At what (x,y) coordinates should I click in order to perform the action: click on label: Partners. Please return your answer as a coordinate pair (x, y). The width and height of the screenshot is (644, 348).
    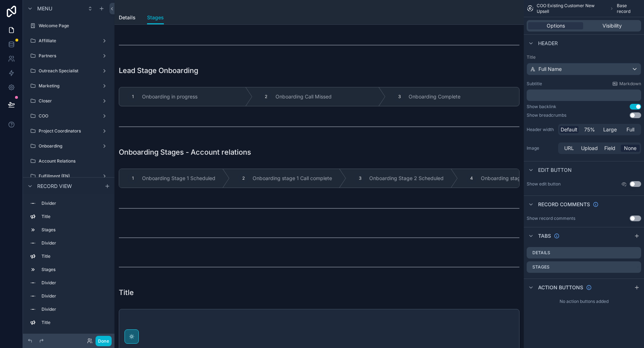
    Looking at the image, I should click on (68, 56).